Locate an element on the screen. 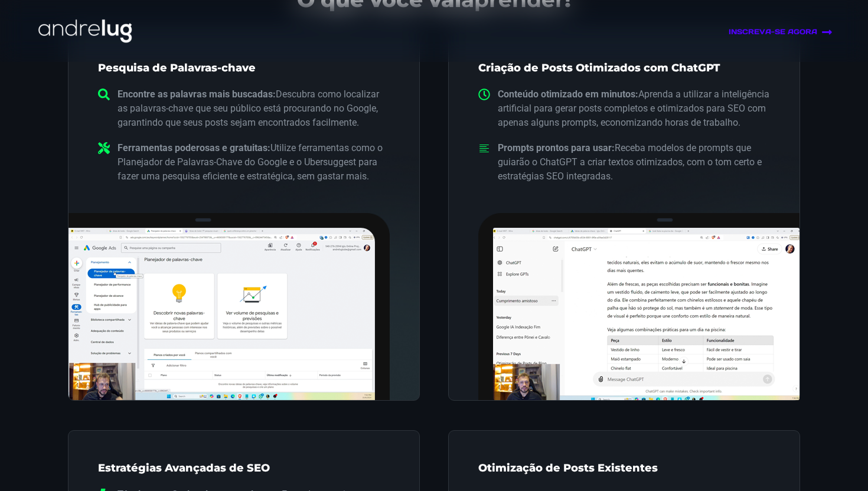 The width and height of the screenshot is (868, 491). a: INSCREVA-SE AGORA is located at coordinates (711, 32).